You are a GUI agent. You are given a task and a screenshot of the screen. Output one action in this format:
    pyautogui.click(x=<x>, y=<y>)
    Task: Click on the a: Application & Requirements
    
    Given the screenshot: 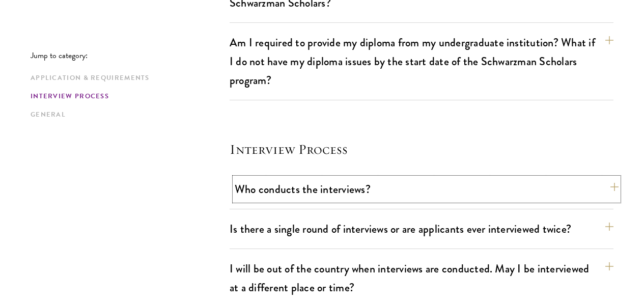 What is the action you would take?
    pyautogui.click(x=127, y=78)
    